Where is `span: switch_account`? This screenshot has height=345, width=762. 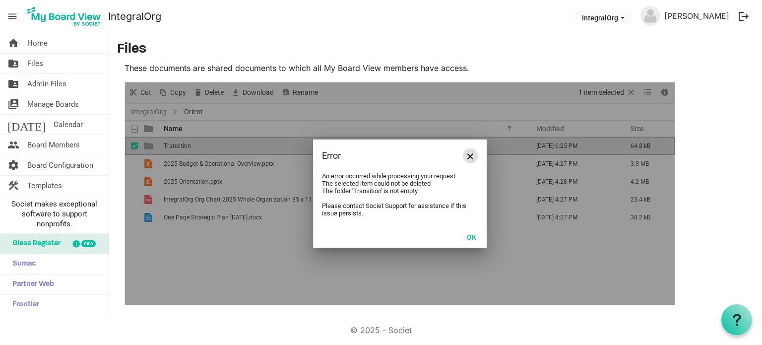
span: switch_account is located at coordinates (13, 104).